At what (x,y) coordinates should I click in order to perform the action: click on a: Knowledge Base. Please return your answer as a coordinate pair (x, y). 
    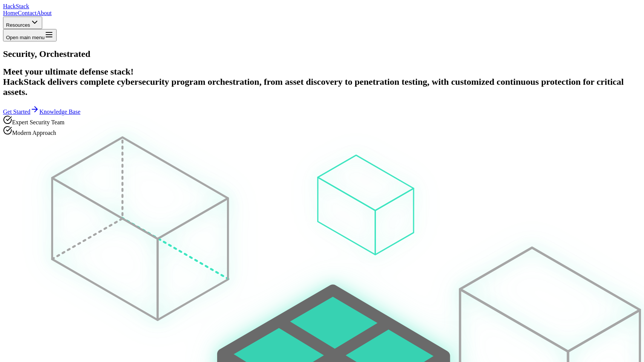
    Looking at the image, I should click on (60, 111).